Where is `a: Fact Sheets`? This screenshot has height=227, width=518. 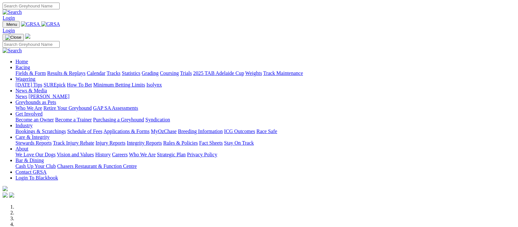
a: Fact Sheets is located at coordinates (211, 143).